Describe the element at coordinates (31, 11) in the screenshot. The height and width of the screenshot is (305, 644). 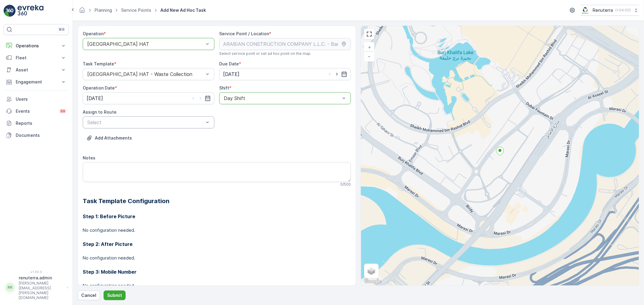
I see `img: logo_light-DOdMpM7g.png` at that location.